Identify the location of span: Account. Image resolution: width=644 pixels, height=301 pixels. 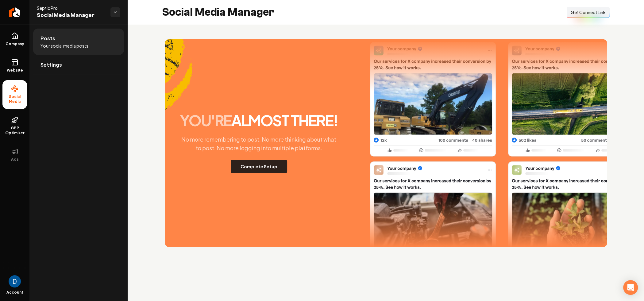
(15, 292).